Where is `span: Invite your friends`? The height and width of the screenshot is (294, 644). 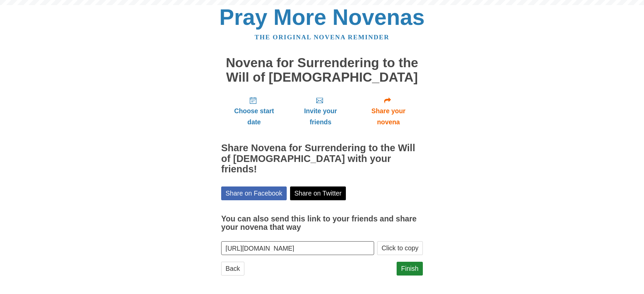 span: Invite your friends is located at coordinates (320, 117).